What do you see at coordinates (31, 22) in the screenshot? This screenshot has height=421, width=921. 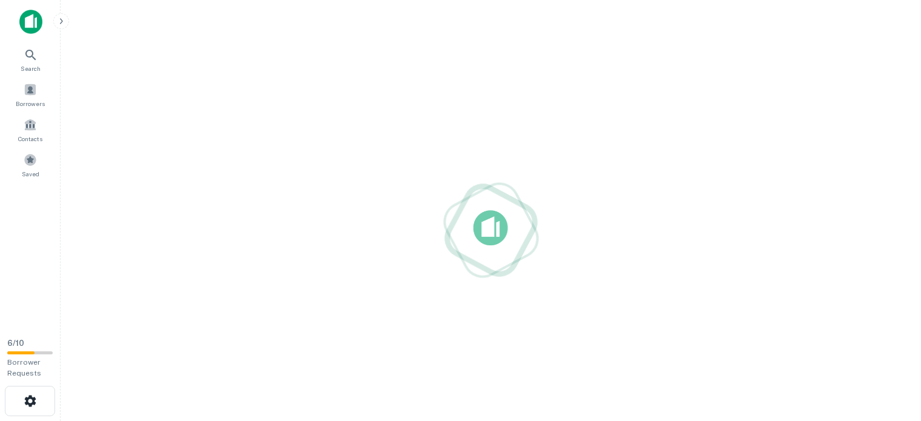 I see `img: capitalize-icon.png` at bounding box center [31, 22].